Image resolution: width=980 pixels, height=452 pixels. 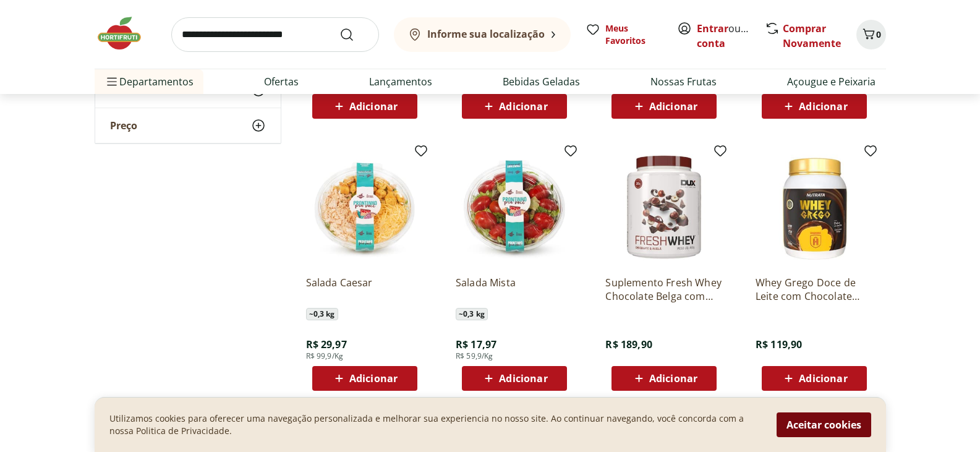 I want to click on span: R$ 189,90, so click(x=629, y=345).